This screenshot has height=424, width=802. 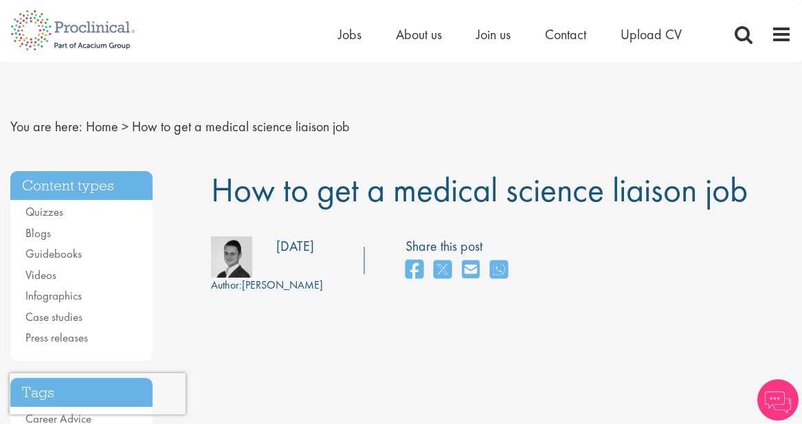 I want to click on span: You are here:, so click(x=46, y=126).